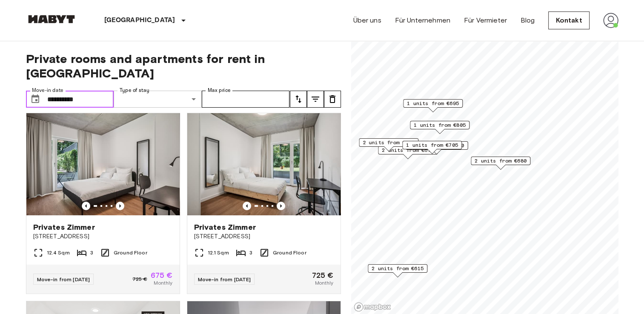 The height and width of the screenshot is (314, 644). I want to click on a: Für Vermieter, so click(485, 20).